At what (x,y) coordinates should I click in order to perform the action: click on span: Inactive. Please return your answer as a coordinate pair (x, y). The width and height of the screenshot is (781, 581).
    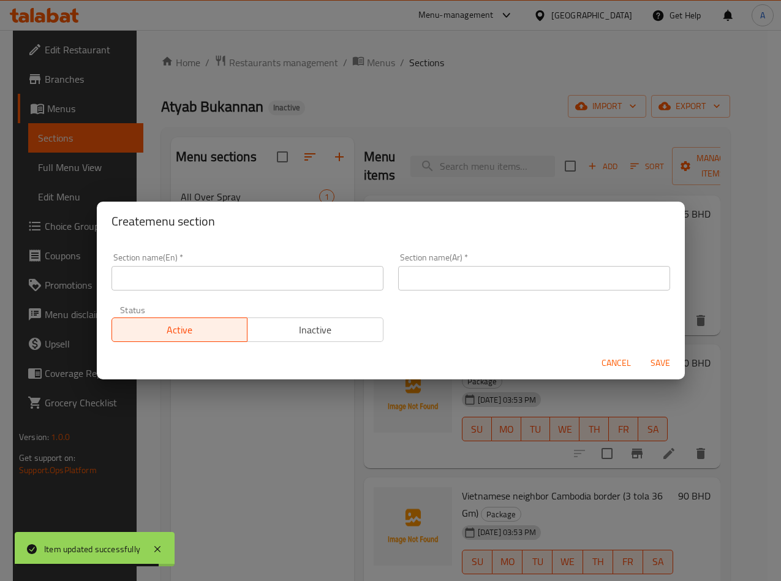
    Looking at the image, I should click on (316, 330).